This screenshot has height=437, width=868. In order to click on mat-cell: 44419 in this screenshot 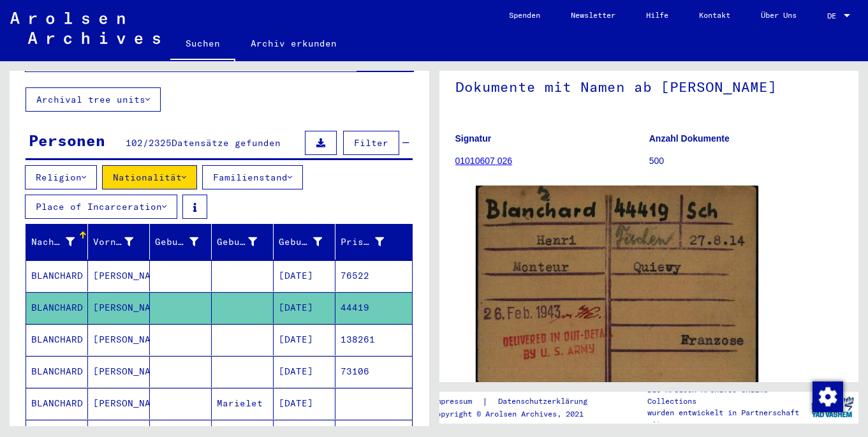, I will do `click(374, 307)`.